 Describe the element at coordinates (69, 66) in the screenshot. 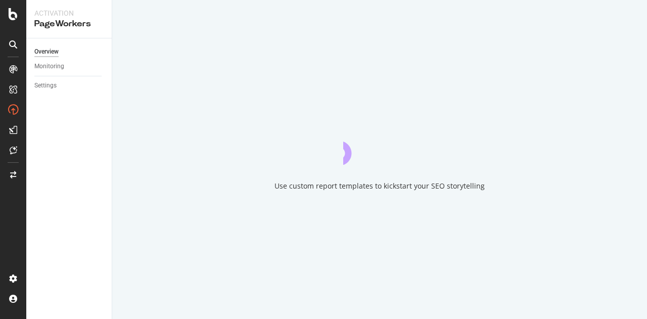

I see `a: Monitoring` at that location.